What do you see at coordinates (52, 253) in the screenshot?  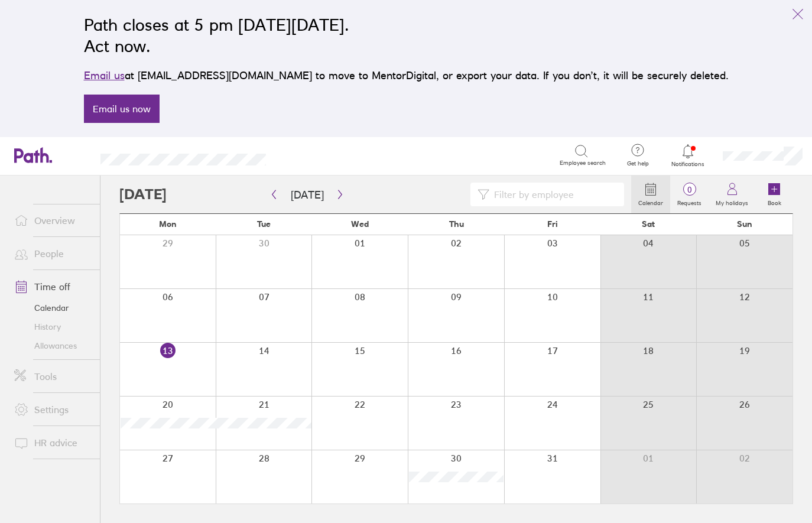 I see `a: People` at bounding box center [52, 253].